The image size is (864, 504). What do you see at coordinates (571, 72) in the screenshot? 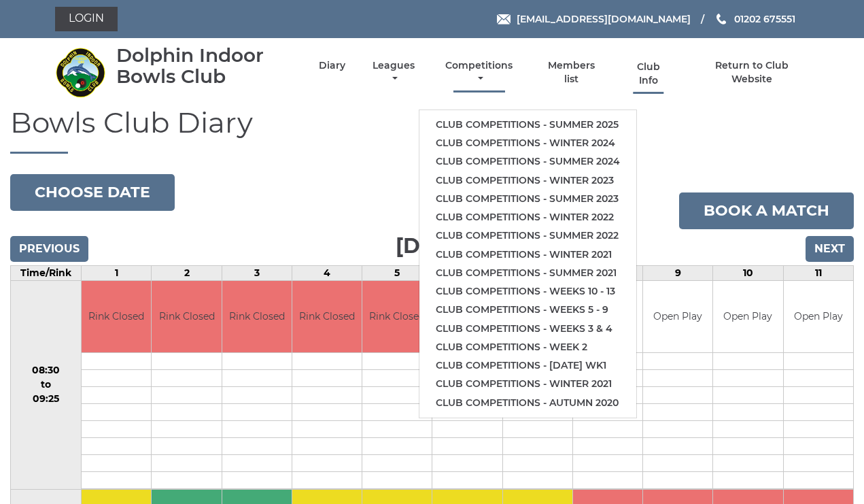
I see `a: Members list` at bounding box center [571, 72].